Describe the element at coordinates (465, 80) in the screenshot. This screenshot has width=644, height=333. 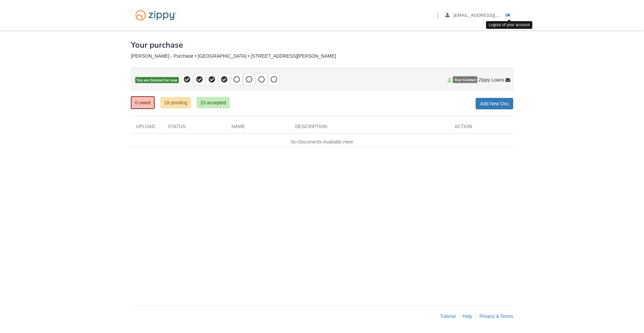
I see `span: Your Contact` at that location.